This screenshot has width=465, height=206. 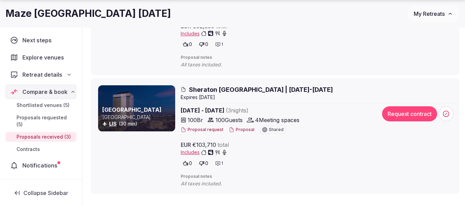 I want to click on button: Request contract, so click(x=409, y=114).